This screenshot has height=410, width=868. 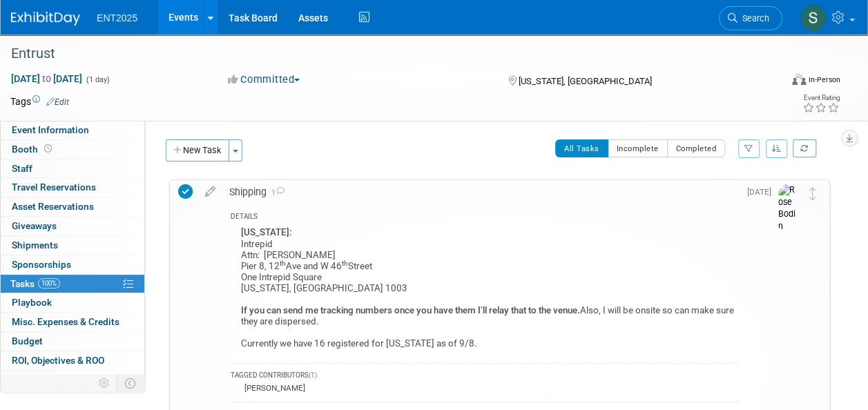 What do you see at coordinates (480, 192) in the screenshot?
I see `div: Shipping` at bounding box center [480, 192].